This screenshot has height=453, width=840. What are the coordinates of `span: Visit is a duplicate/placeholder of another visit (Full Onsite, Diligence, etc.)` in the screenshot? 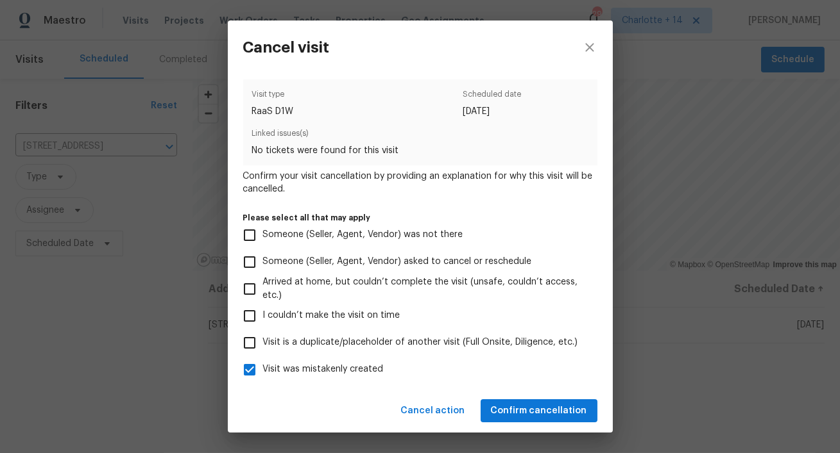 It's located at (420, 343).